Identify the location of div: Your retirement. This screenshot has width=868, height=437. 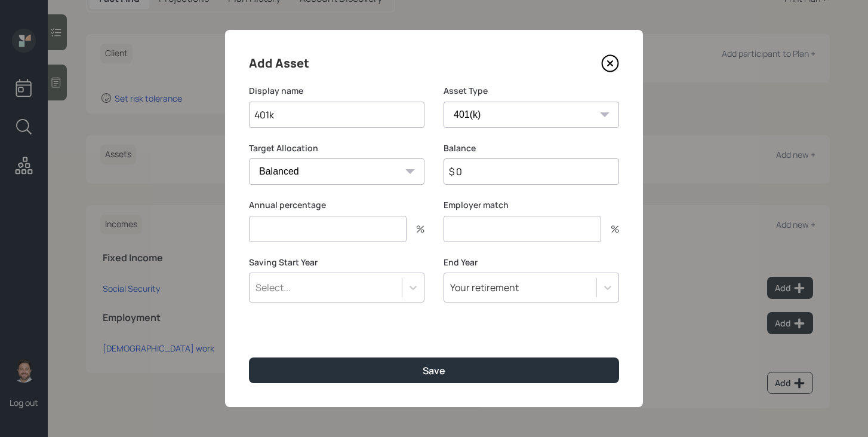
(485, 288).